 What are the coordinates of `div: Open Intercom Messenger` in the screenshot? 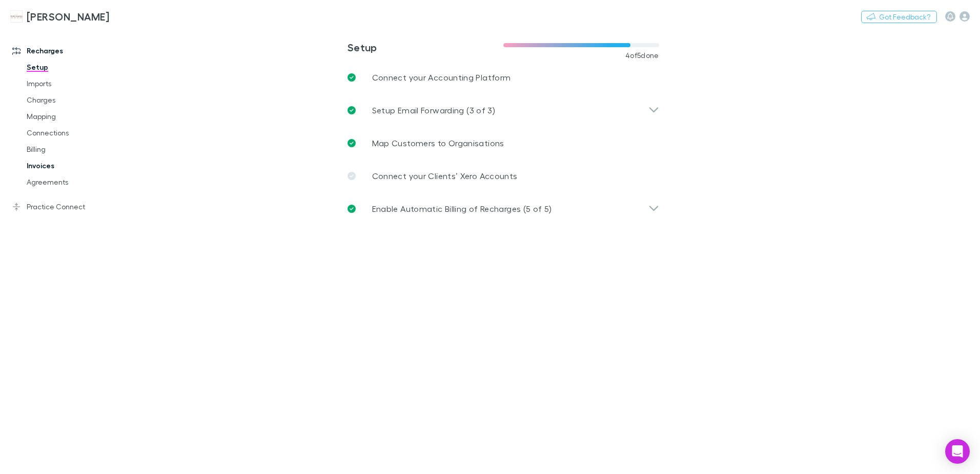 It's located at (957, 451).